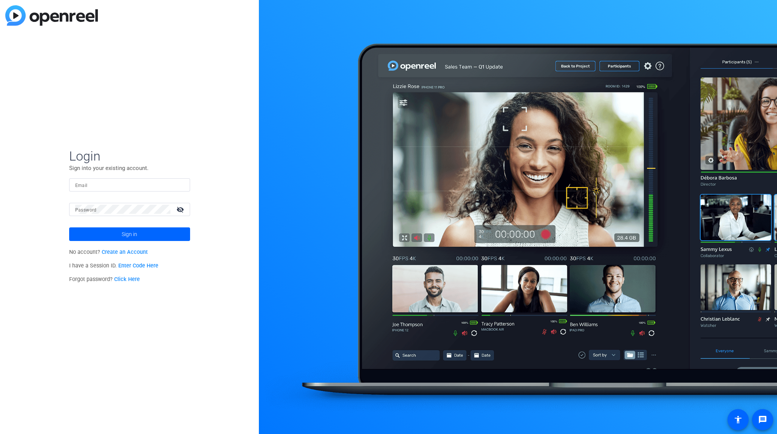 The height and width of the screenshot is (434, 777). Describe the element at coordinates (763, 420) in the screenshot. I see `mat-icon: message` at that location.